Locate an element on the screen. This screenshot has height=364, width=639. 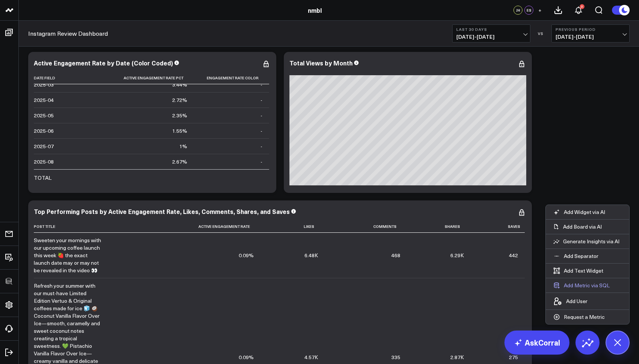
a: AskCorral is located at coordinates (537, 342).